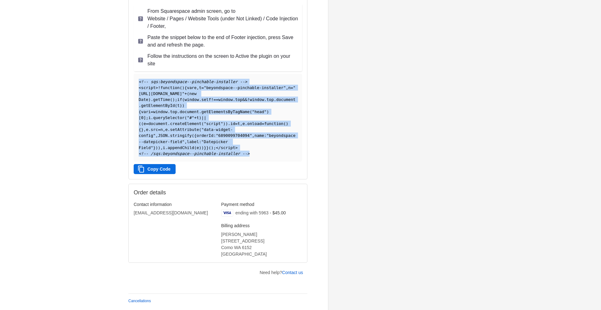 This screenshot has height=310, width=601. What do you see at coordinates (206, 99) in the screenshot?
I see `span: self` at bounding box center [206, 99].